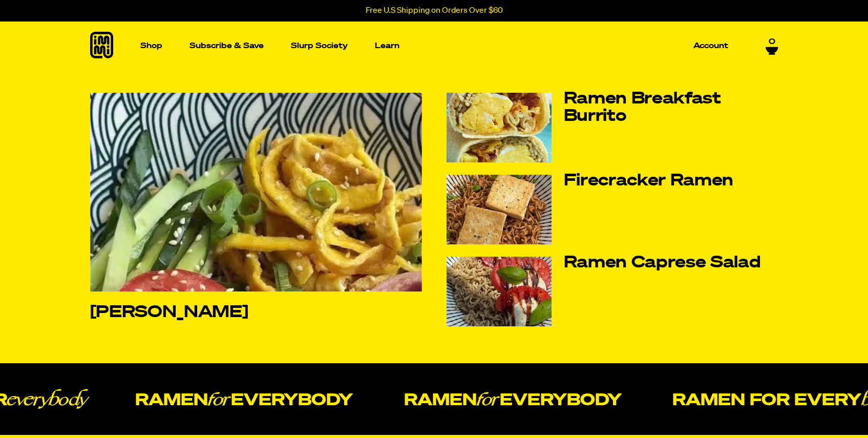 Image resolution: width=868 pixels, height=438 pixels. I want to click on img: Ramen Breakfast Burrito, so click(498, 127).